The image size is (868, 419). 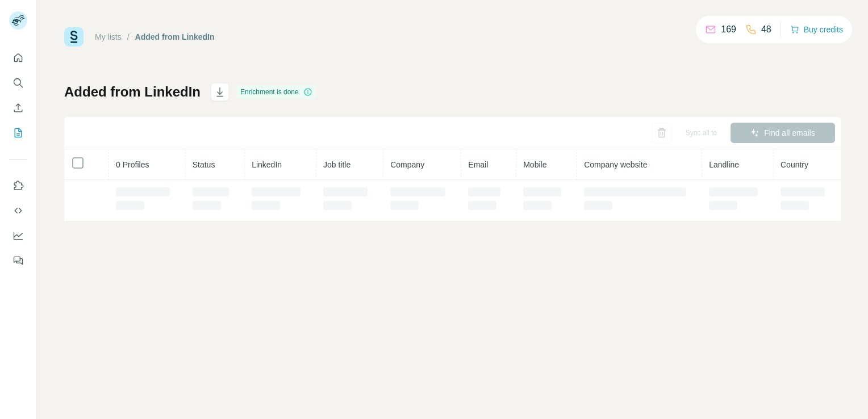 What do you see at coordinates (18, 133) in the screenshot?
I see `button: My lists` at bounding box center [18, 133].